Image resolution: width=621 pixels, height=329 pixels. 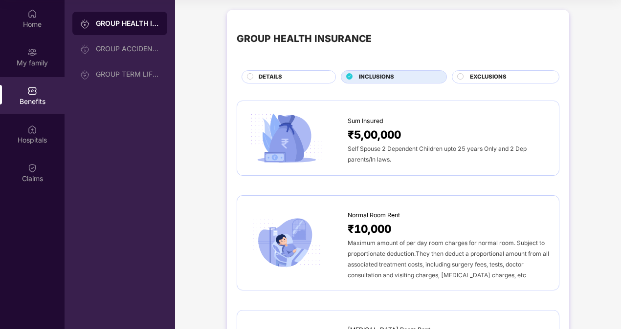 What do you see at coordinates (437, 154) in the screenshot?
I see `span: Self Spouse 2 Dependent Children upto 25 years Only and 2 Dep parents/In laws.` at bounding box center [437, 154].